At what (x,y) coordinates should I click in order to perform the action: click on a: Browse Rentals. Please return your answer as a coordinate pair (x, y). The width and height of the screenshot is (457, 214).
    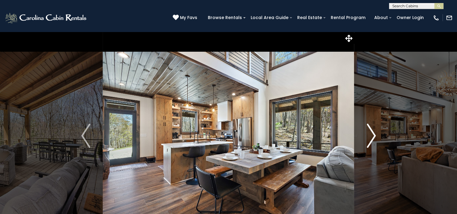
    Looking at the image, I should click on (225, 18).